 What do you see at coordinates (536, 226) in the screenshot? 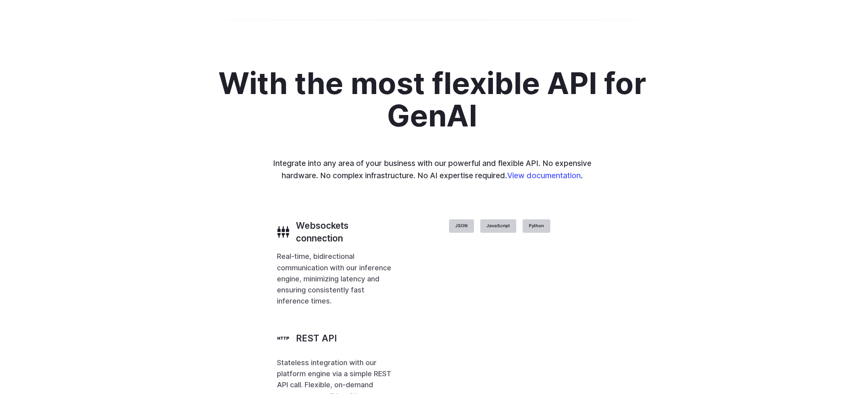
I see `label: Python` at bounding box center [536, 226].